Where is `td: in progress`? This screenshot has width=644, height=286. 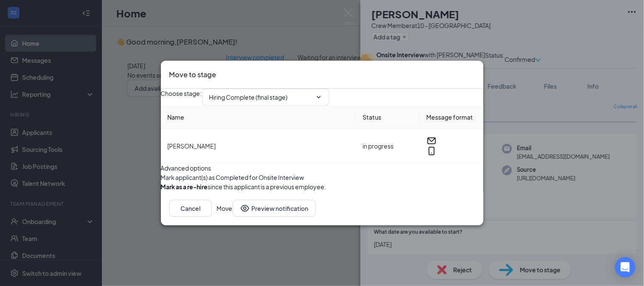
td: in progress is located at coordinates (388, 146).